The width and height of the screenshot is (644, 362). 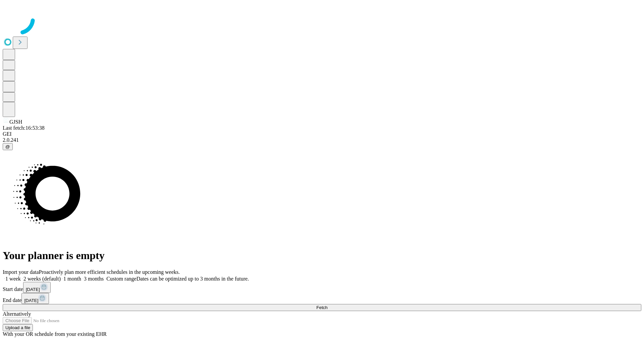 What do you see at coordinates (109, 272) in the screenshot?
I see `span: Proactively plan more efficient schedules in the upcoming weeks.` at bounding box center [109, 272].